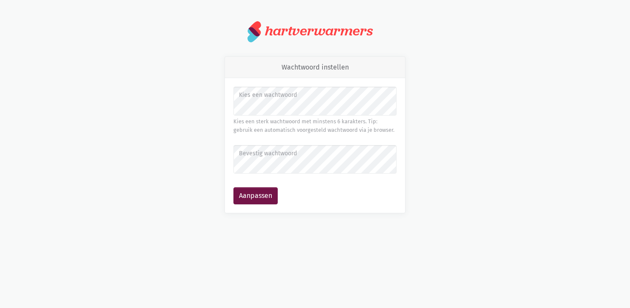 Image resolution: width=630 pixels, height=308 pixels. Describe the element at coordinates (315, 95) in the screenshot. I see `label: Kies een wachtwoord` at that location.